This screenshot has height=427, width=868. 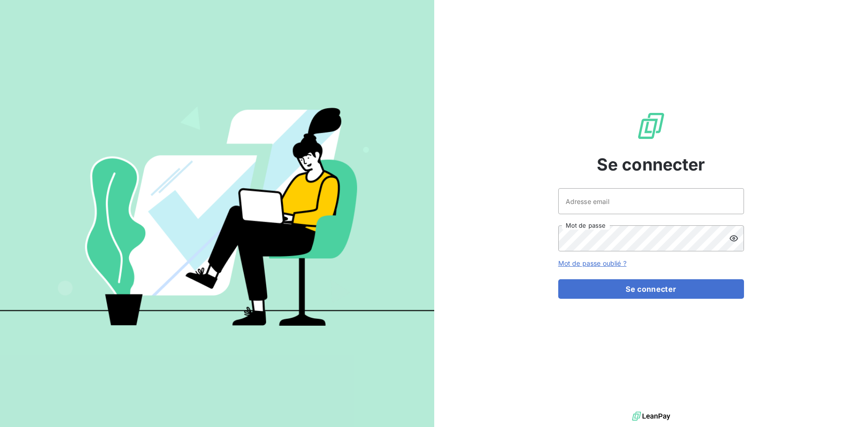 What do you see at coordinates (651, 165) in the screenshot?
I see `span: Se connecter` at bounding box center [651, 165].